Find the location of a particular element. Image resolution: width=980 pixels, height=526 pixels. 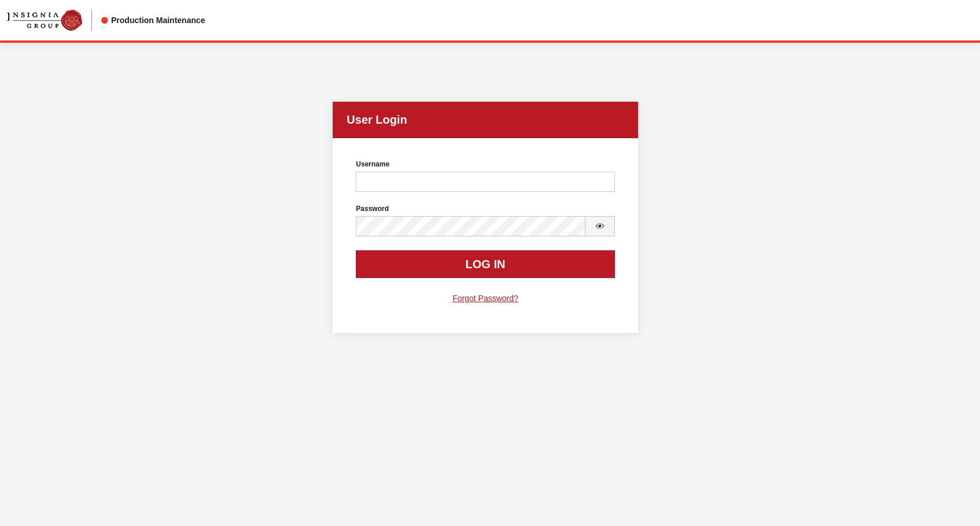

label: Password is located at coordinates (372, 209).